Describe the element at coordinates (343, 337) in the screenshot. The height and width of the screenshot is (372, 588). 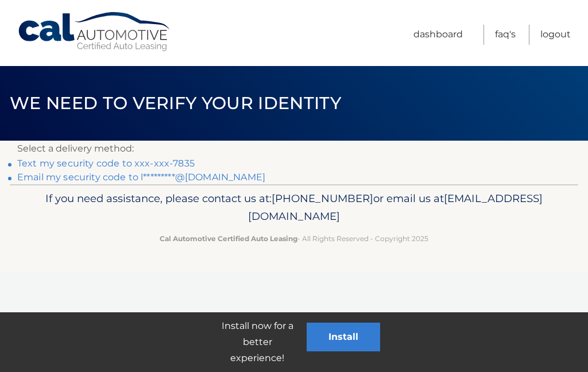
I see `button: Install` at that location.